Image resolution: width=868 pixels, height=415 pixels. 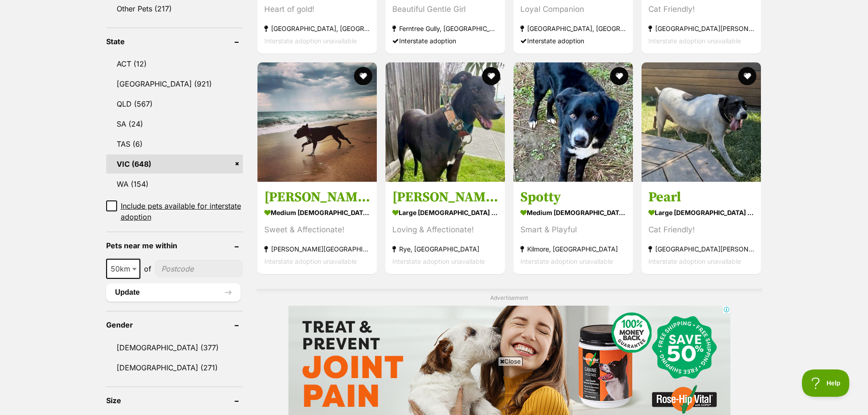 I want to click on a: SA (24), so click(x=174, y=124).